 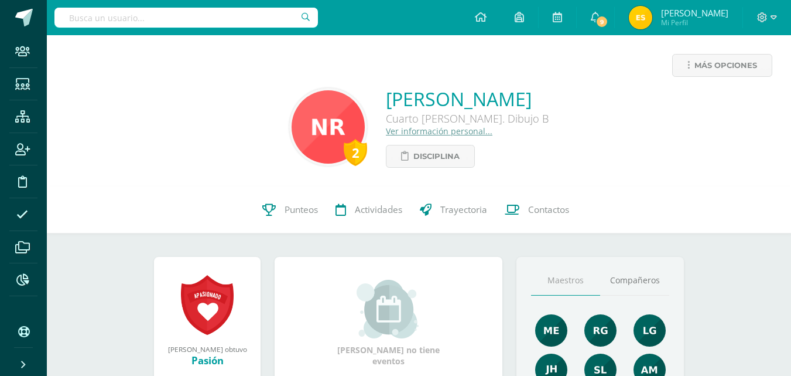 I want to click on a: Actividades, so click(x=369, y=210).